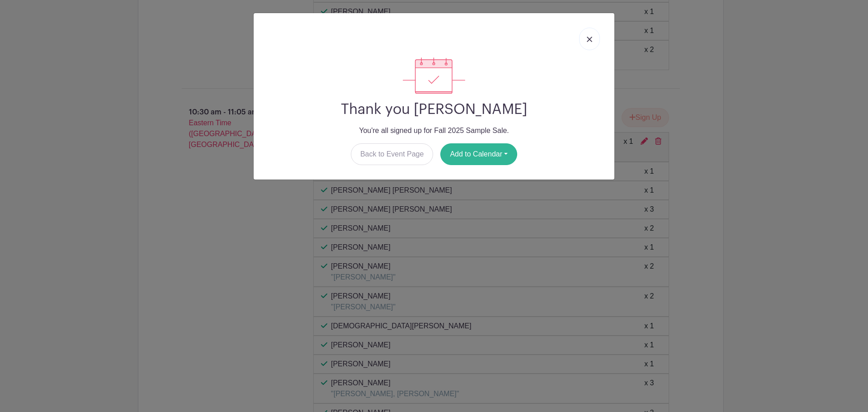 This screenshot has width=868, height=412. What do you see at coordinates (434, 130) in the screenshot?
I see `p: You're all signed up for Fall 2025 Sample Sale.` at bounding box center [434, 130].